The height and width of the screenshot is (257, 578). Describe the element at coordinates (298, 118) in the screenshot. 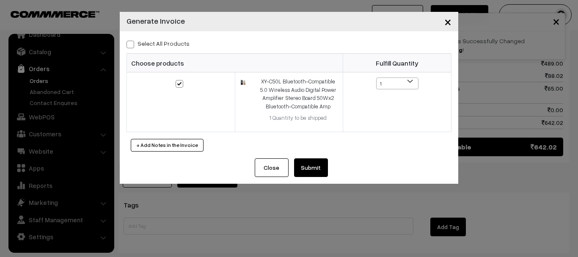

I see `div: 1 Quantity to be shipped` at that location.